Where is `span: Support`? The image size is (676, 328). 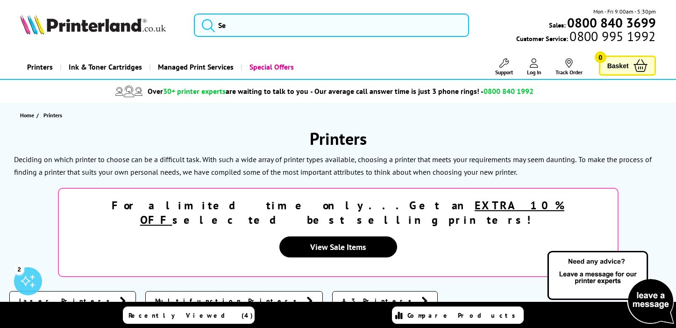
span: Support is located at coordinates (504, 72).